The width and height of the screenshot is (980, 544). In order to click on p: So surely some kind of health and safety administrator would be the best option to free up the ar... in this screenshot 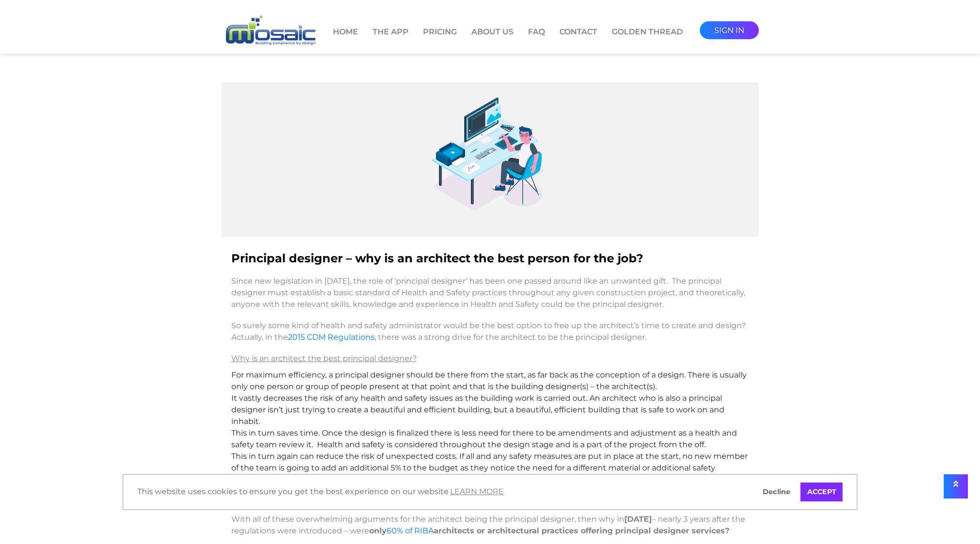, I will do `click(490, 331)`.